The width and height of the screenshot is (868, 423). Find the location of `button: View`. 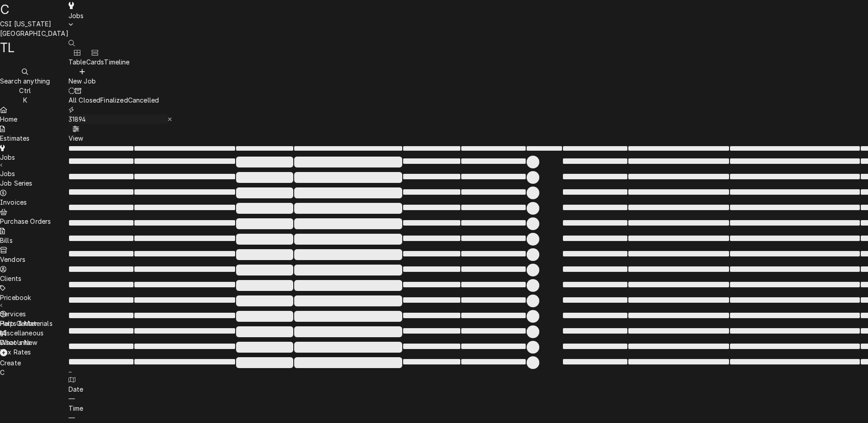

button: View is located at coordinates (76, 133).